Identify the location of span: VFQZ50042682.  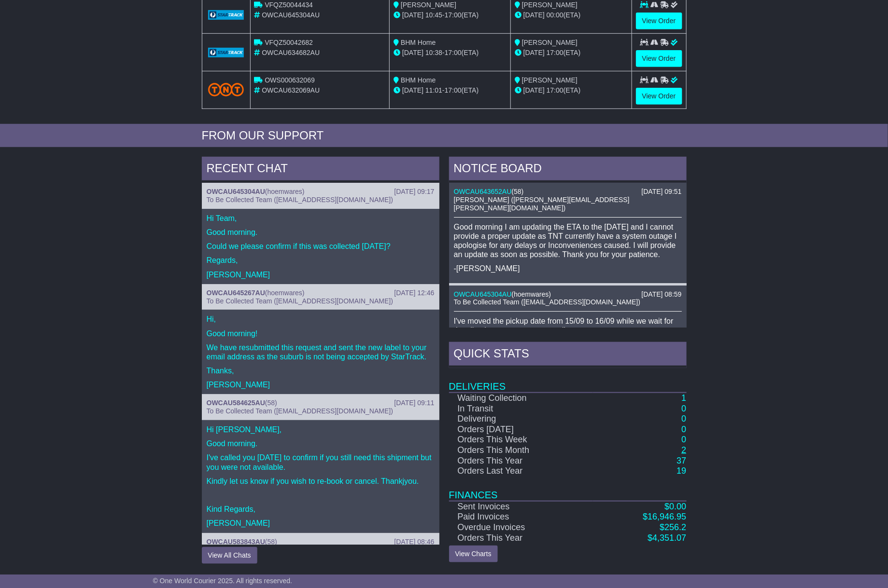
(289, 43).